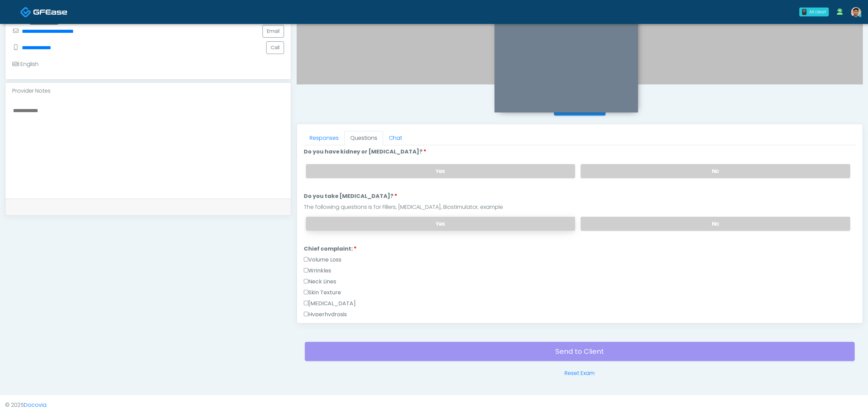  Describe the element at coordinates (305, 314) in the screenshot. I see `input: Hyperhydrosis` at that location.